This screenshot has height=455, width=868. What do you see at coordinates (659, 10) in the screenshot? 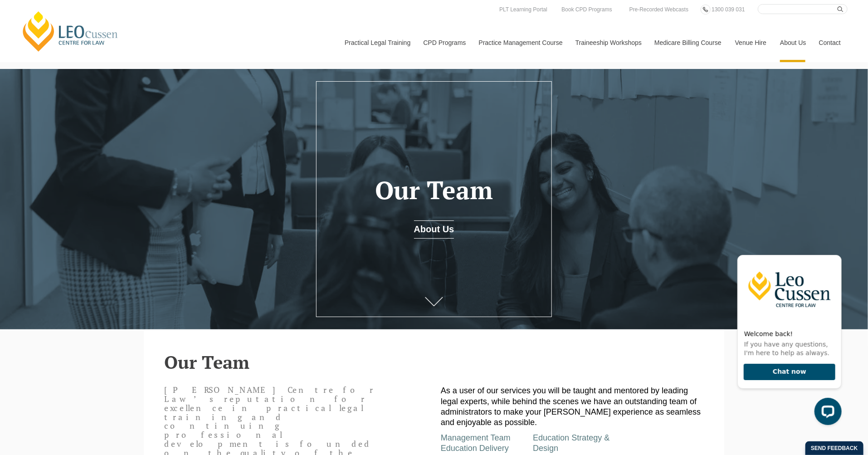
I see `a: Pre-Recorded Webcasts` at bounding box center [659, 10].